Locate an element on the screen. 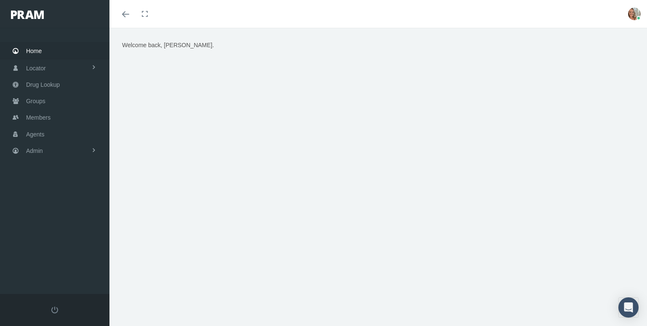 The height and width of the screenshot is (326, 647). span: Locator is located at coordinates (36, 68).